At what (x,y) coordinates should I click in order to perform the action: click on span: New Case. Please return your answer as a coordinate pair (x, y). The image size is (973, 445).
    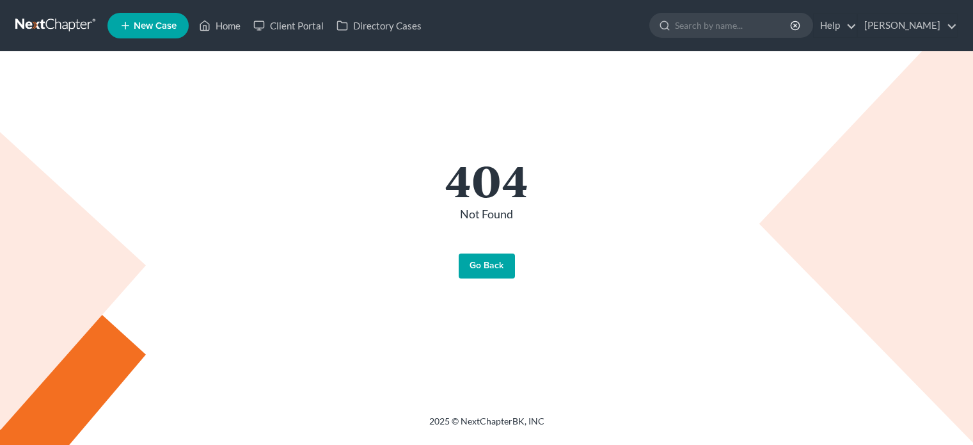
    Looking at the image, I should click on (155, 26).